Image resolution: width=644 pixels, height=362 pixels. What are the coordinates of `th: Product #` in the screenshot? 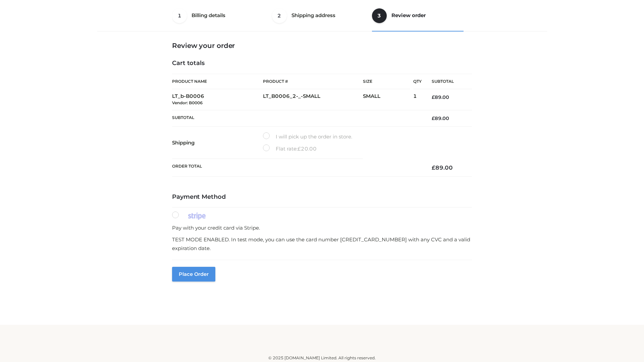 It's located at (313, 81).